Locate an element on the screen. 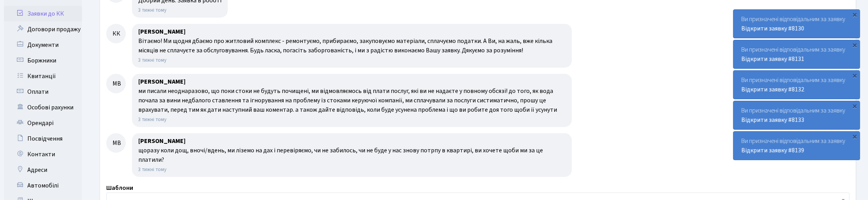 This screenshot has height=200, width=868. a: Відкрити заявку #8132 is located at coordinates (773, 89).